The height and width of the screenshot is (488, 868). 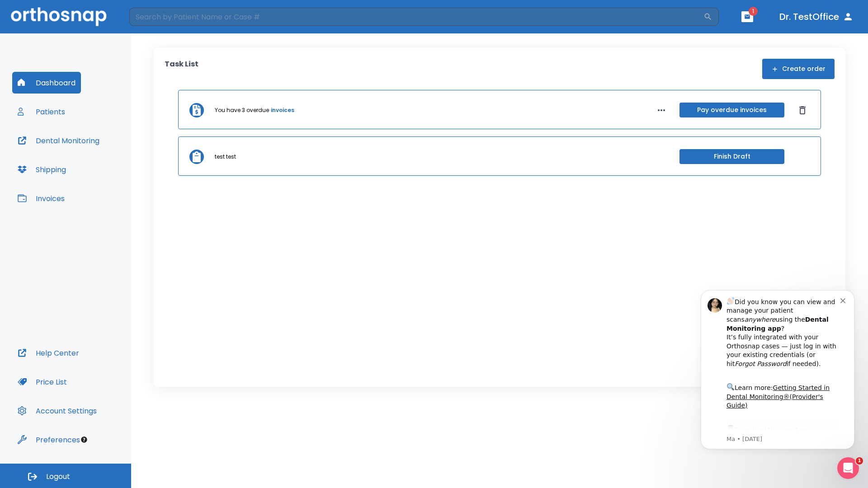 I want to click on div: Message content, so click(x=96, y=82).